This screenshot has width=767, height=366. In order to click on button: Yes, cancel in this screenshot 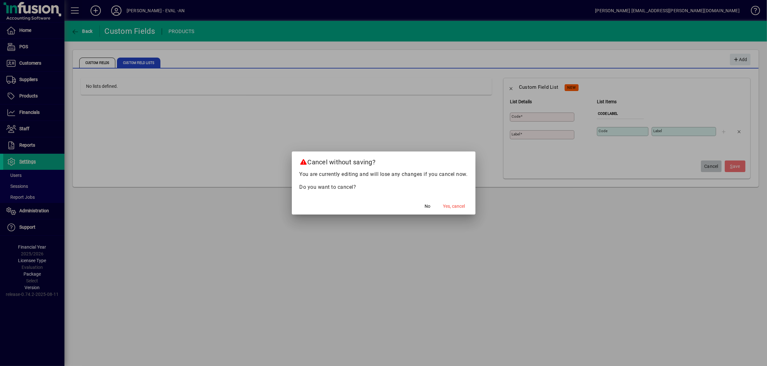, I will do `click(454, 206)`.